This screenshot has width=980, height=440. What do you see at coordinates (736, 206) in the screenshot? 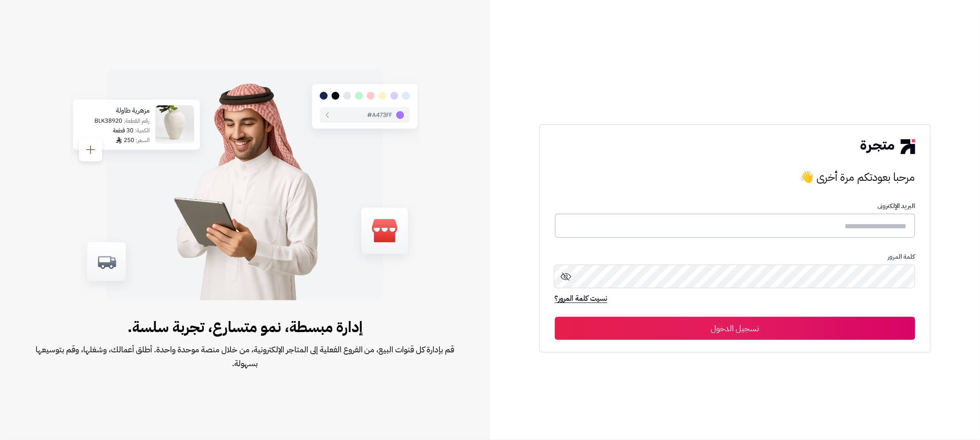
I see `p: البريد الإلكترونى` at bounding box center [736, 206].